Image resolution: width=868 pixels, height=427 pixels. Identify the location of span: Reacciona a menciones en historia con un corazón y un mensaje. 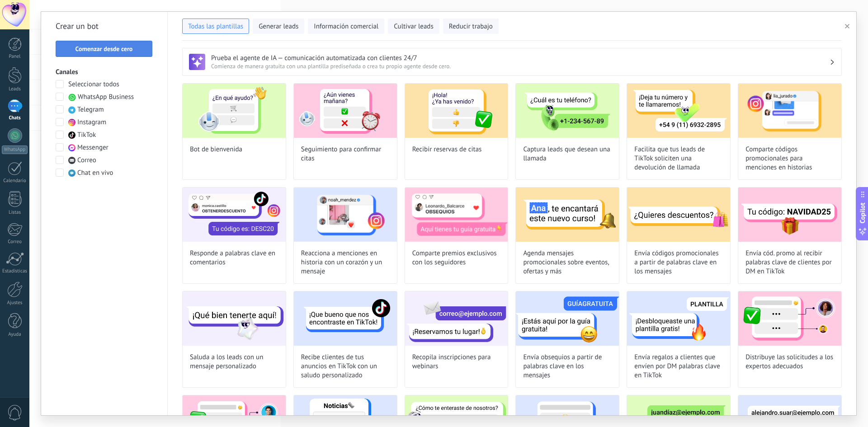
(345, 262).